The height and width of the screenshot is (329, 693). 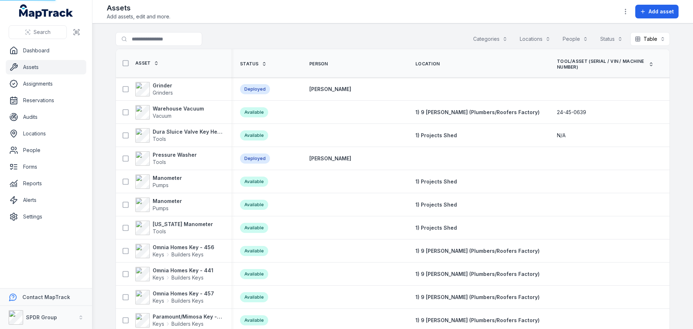 What do you see at coordinates (183, 247) in the screenshot?
I see `strong: Omnia Homes Key - 456` at bounding box center [183, 247].